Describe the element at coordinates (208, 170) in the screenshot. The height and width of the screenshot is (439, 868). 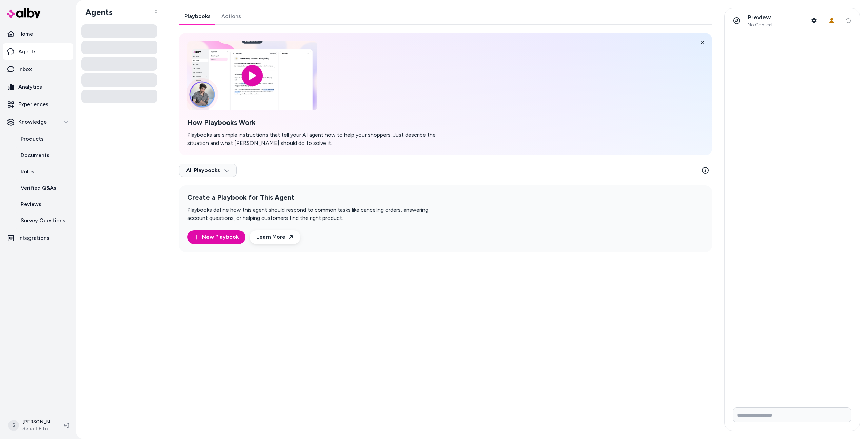
I see `span: All Playbooks` at that location.